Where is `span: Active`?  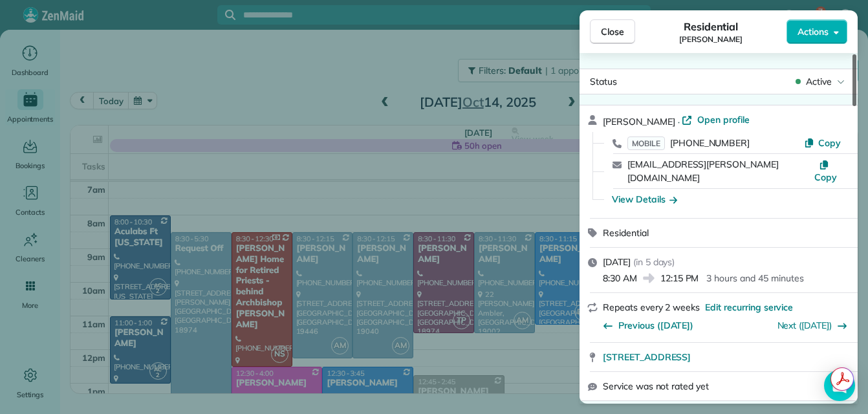 span: Active is located at coordinates (818, 81).